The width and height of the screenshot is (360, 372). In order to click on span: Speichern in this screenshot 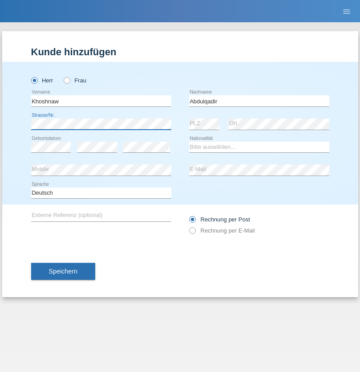, I will do `click(63, 271)`.